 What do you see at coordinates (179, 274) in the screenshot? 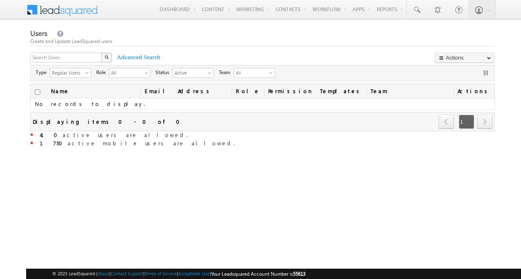
I see `span: © 2025 LeadSquared | | | | |` at bounding box center [179, 274].